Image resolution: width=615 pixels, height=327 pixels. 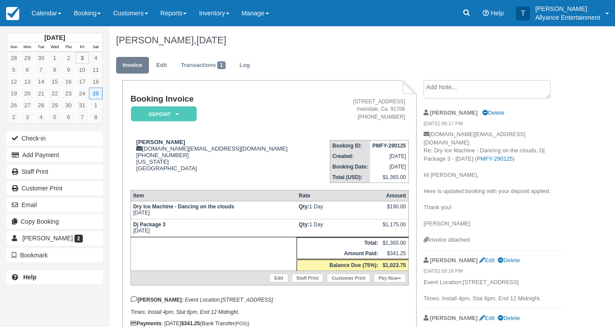 What do you see at coordinates (203, 65) in the screenshot?
I see `a: Transactions1` at bounding box center [203, 65].